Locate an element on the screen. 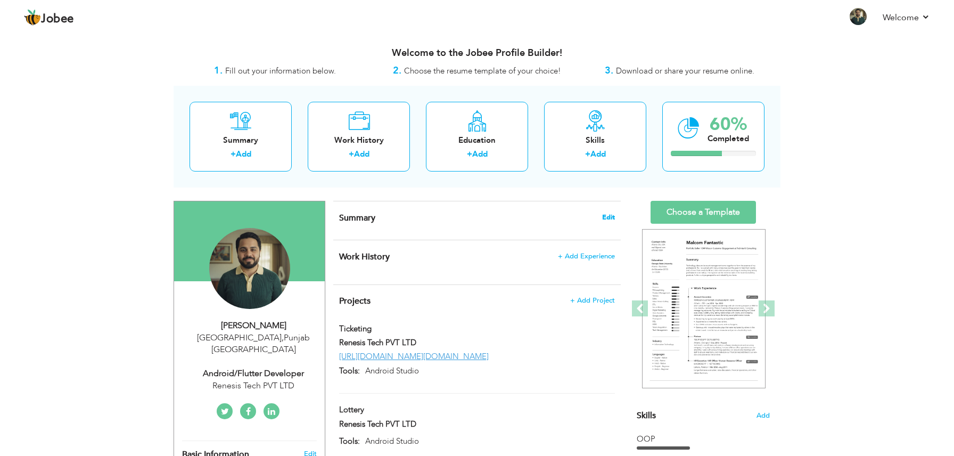 This screenshot has height=456, width=954. a: Jobee is located at coordinates (49, 18).